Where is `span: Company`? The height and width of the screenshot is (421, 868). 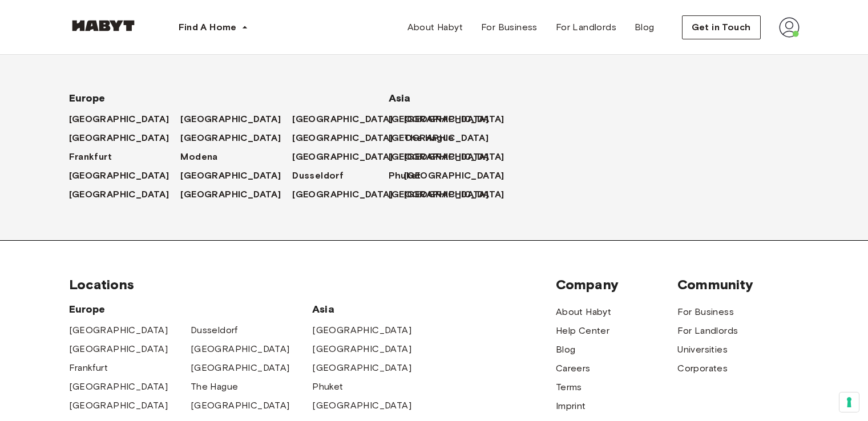 span: Company is located at coordinates (616, 284).